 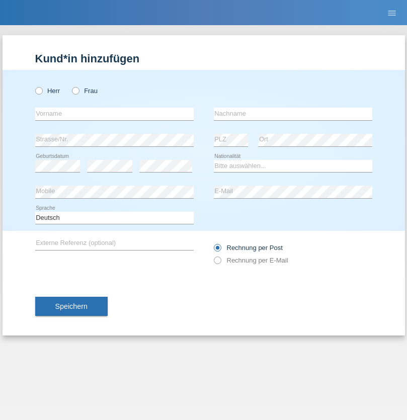 I want to click on label: Frau, so click(x=85, y=91).